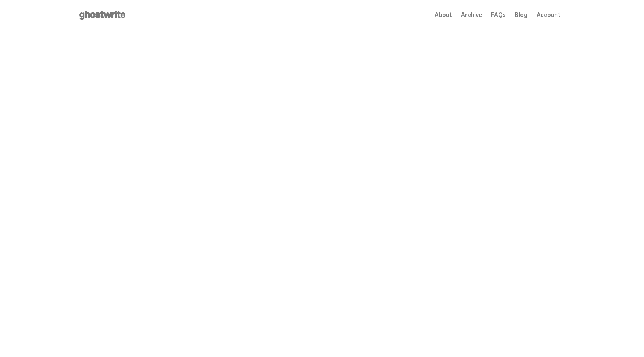  I want to click on a: Blog, so click(521, 15).